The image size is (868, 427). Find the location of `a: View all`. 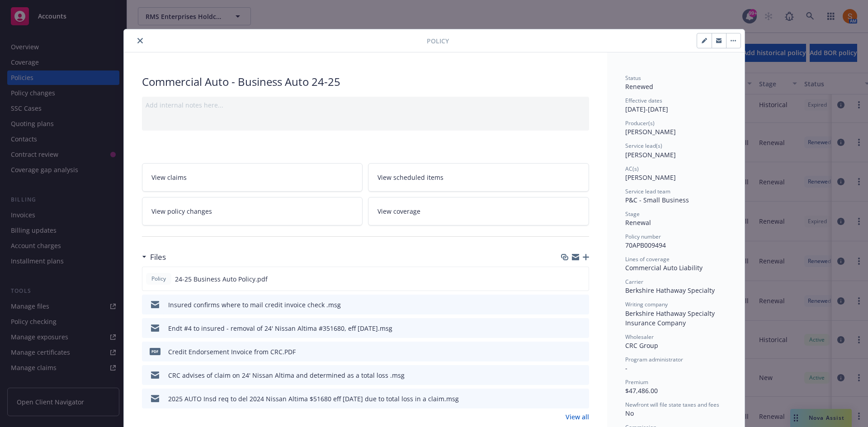

a: View all is located at coordinates (578, 416).